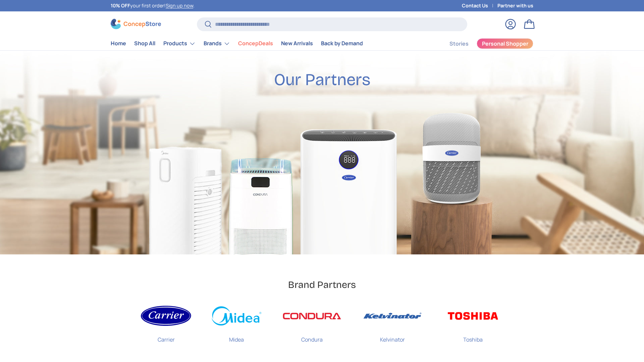 The image size is (644, 362). Describe the element at coordinates (237, 337) in the screenshot. I see `p: Midea` at that location.